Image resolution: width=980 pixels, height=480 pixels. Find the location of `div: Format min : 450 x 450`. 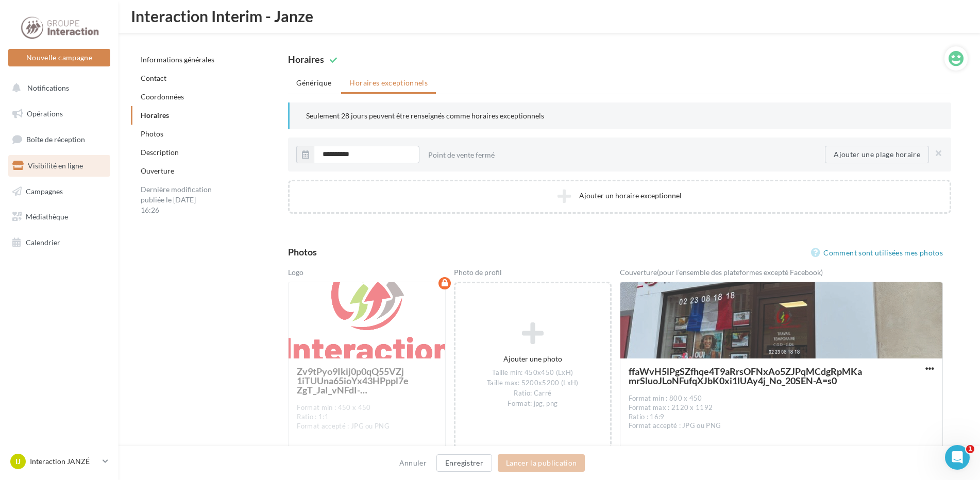

div: Format min : 450 x 450 is located at coordinates (367, 408).